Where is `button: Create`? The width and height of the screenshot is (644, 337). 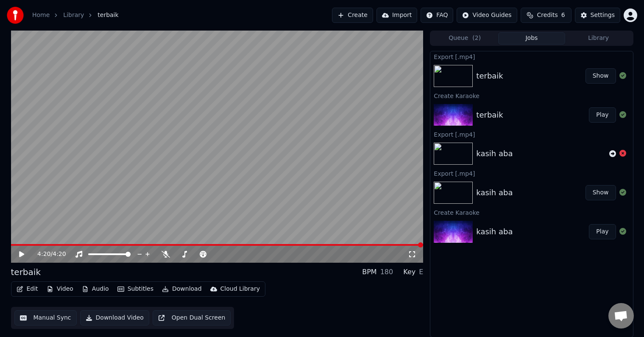 button: Create is located at coordinates (352, 15).